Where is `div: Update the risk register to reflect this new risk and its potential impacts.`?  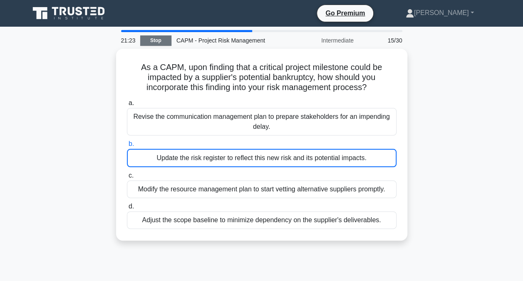
div: Update the risk register to reflect this new risk and its potential impacts. is located at coordinates (262, 158).